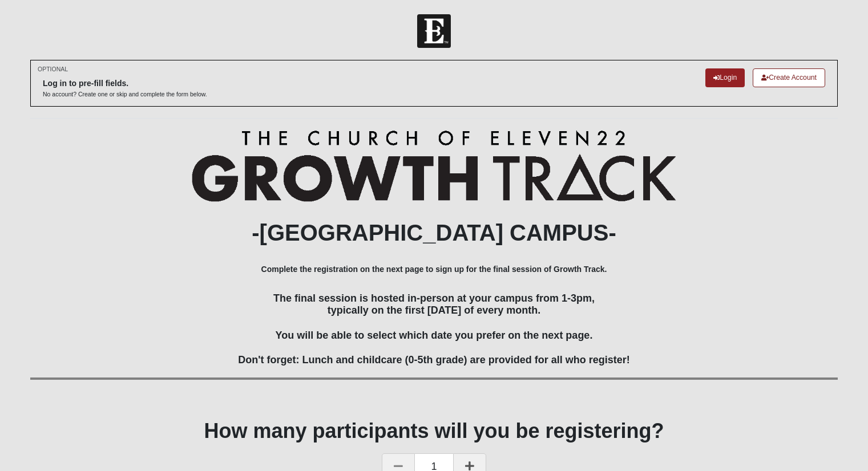 The height and width of the screenshot is (471, 868). What do you see at coordinates (53, 69) in the screenshot?
I see `small: OPTIONAL` at bounding box center [53, 69].